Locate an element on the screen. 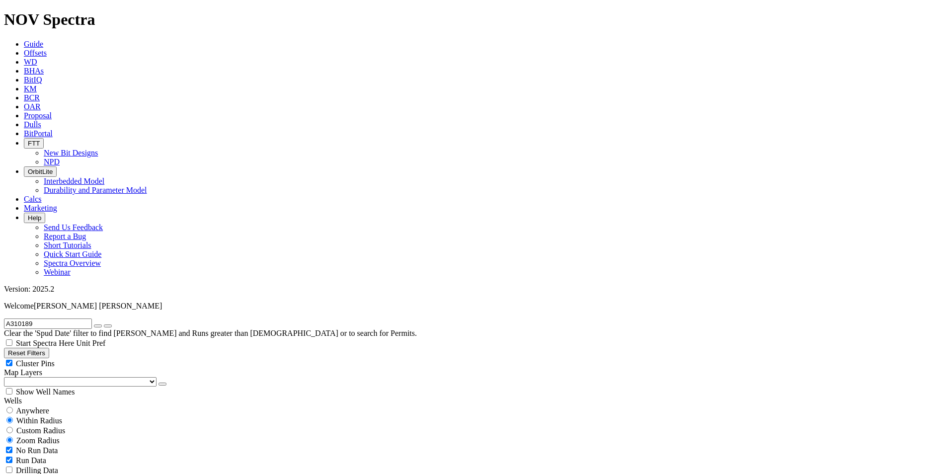  span: Custom Radius is located at coordinates (41, 430).